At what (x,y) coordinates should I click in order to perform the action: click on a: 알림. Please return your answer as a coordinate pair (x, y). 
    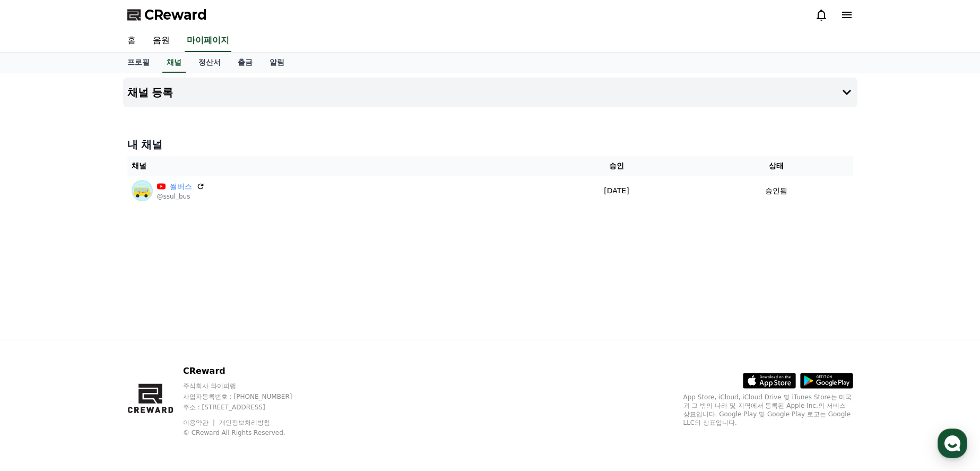
    Looking at the image, I should click on (277, 62).